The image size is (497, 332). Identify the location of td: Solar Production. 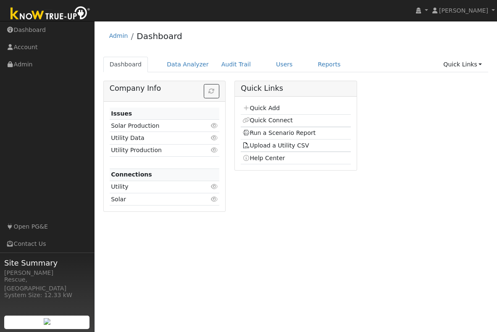
(156, 126).